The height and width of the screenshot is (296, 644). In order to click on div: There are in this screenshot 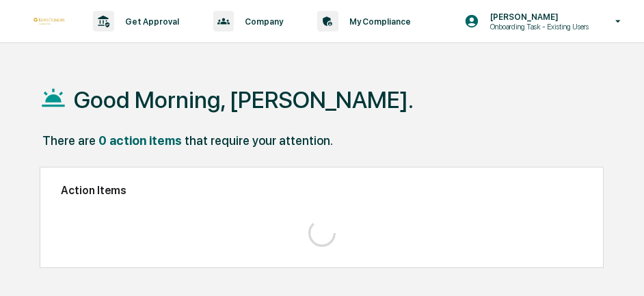, I will do `click(69, 140)`.